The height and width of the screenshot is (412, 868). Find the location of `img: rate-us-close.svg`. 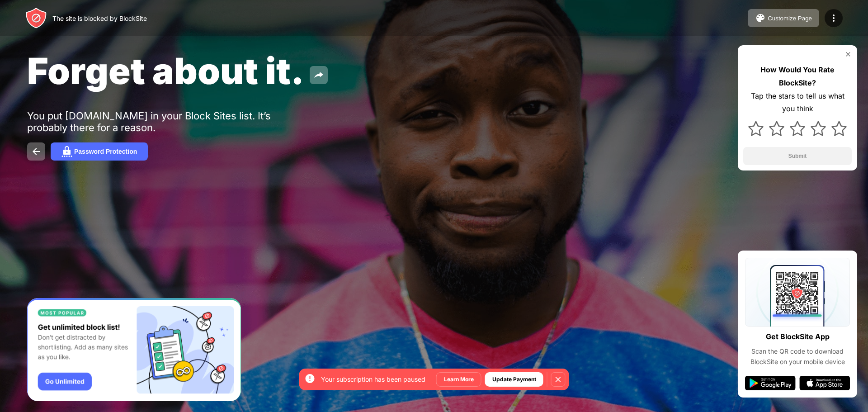

img: rate-us-close.svg is located at coordinates (849, 54).